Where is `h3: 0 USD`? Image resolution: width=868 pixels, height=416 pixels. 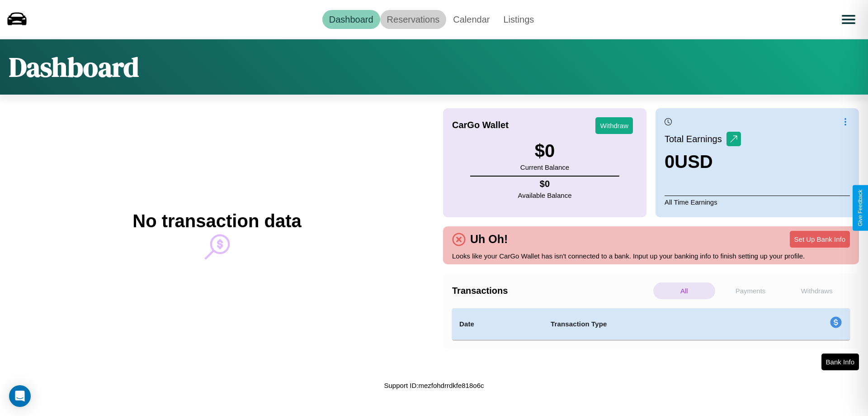
h3: 0 USD is located at coordinates (703, 161).